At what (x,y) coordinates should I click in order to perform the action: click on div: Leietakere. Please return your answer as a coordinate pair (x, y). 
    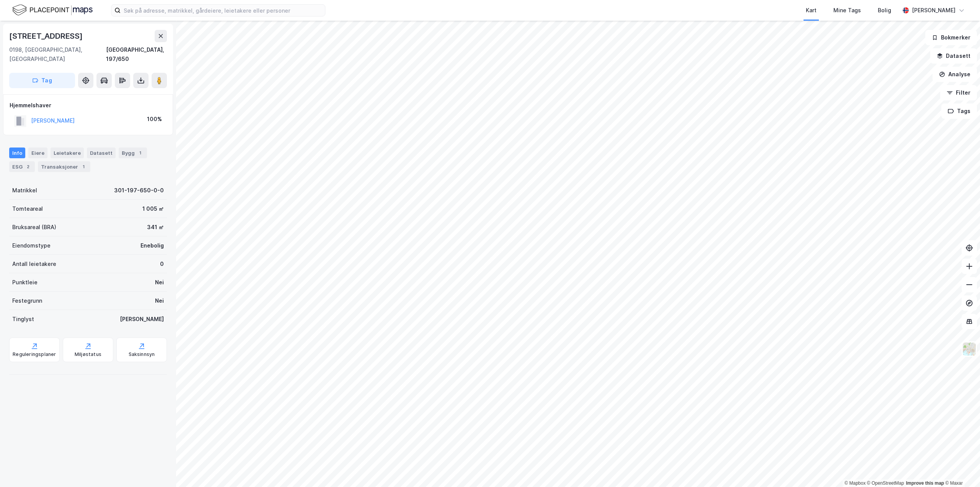
    Looking at the image, I should click on (67, 152).